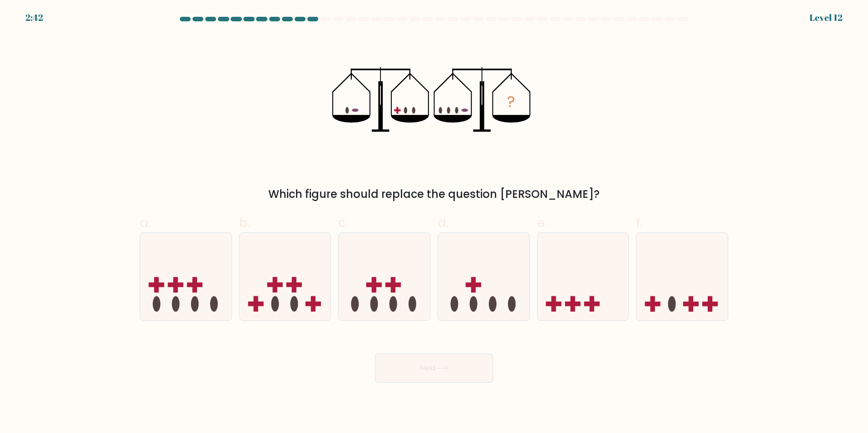 This screenshot has width=868, height=433. What do you see at coordinates (245, 222) in the screenshot?
I see `span: b.` at bounding box center [245, 222].